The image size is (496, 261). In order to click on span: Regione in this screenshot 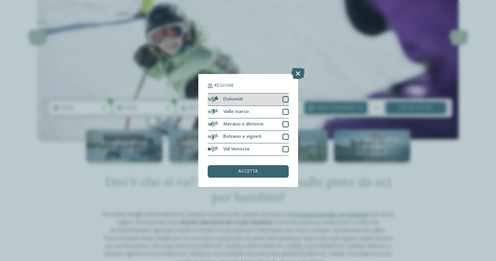, I will do `click(224, 86)`.